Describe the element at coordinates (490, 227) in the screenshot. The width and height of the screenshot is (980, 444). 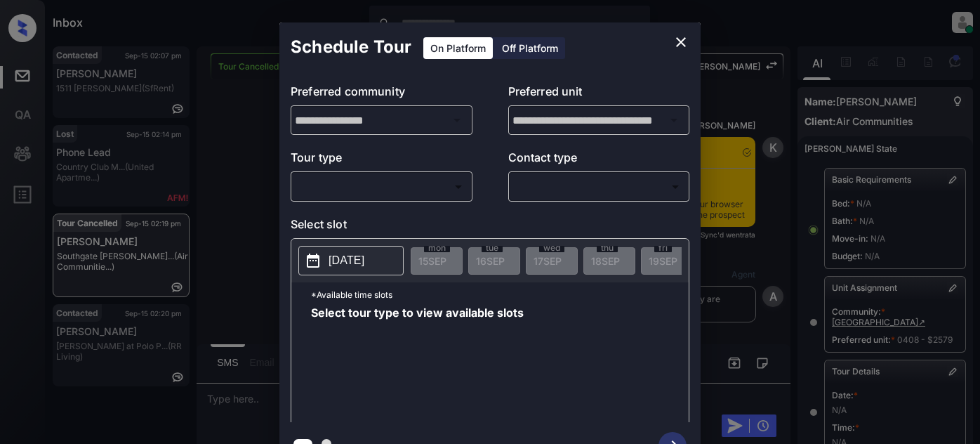
I see `p: Select slot` at that location.